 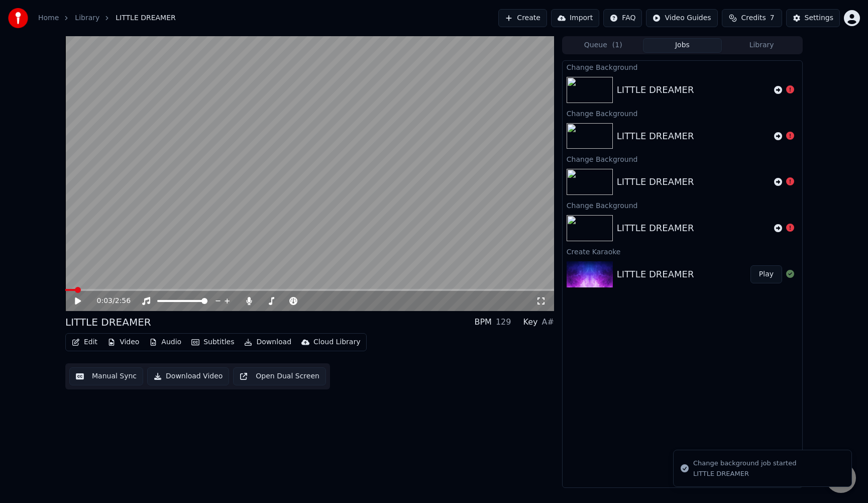 What do you see at coordinates (681, 18) in the screenshot?
I see `button: Video Guides` at bounding box center [681, 18].